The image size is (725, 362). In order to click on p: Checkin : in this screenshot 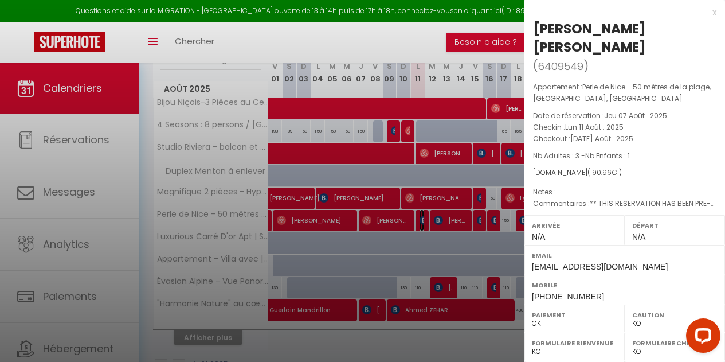, I will do `click(625, 127)`.